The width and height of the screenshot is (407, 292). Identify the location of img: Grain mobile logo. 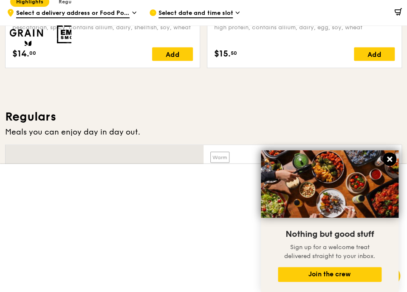
(28, 46).